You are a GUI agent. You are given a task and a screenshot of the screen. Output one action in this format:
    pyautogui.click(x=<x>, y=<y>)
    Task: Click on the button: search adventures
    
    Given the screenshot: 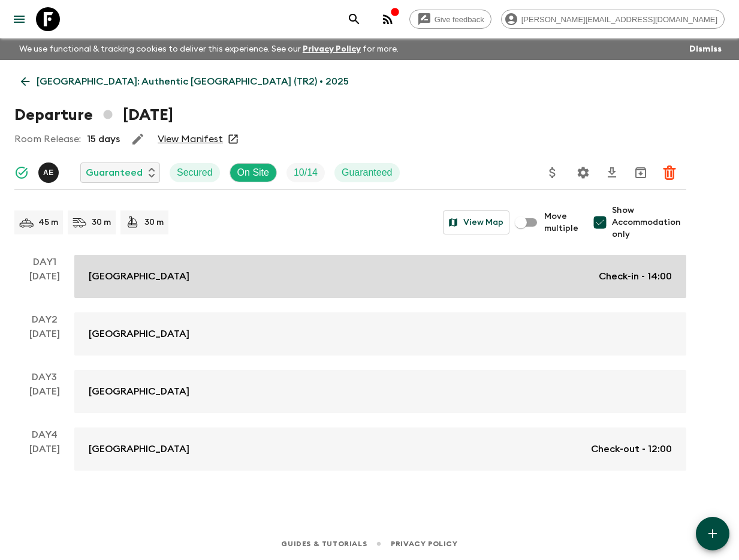 What is the action you would take?
    pyautogui.click(x=354, y=19)
    